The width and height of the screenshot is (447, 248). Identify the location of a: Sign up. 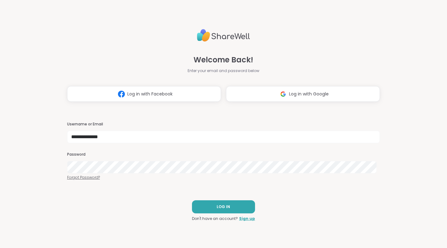
(247, 219).